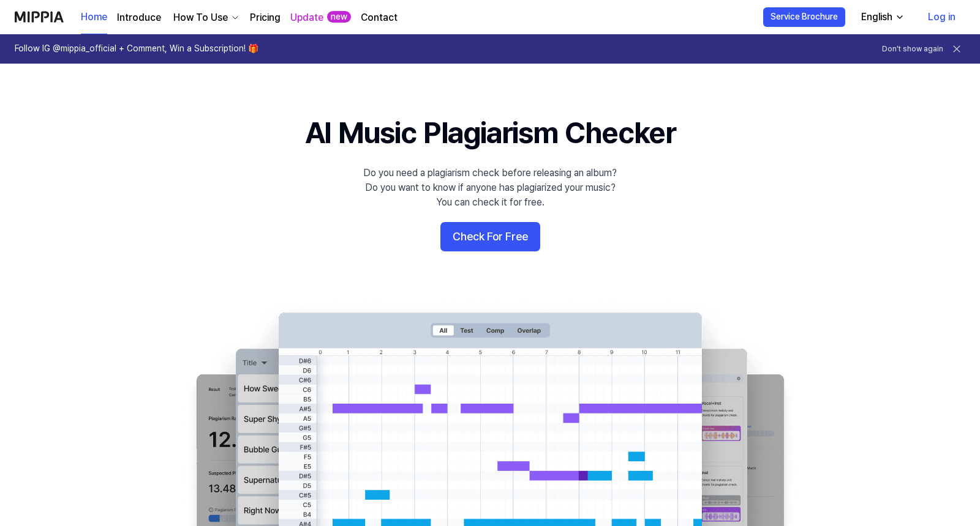  What do you see at coordinates (804, 17) in the screenshot?
I see `button: Service Brochure` at bounding box center [804, 17].